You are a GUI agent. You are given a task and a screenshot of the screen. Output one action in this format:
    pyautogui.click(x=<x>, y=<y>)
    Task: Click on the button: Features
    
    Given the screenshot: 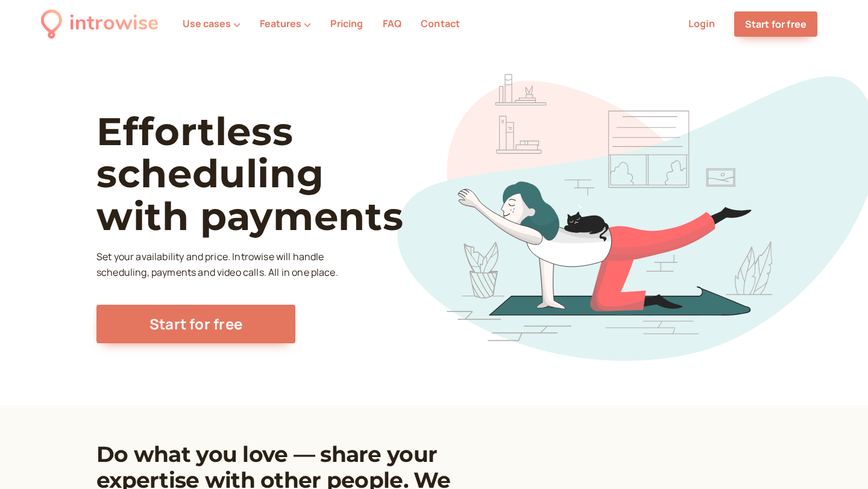 What is the action you would take?
    pyautogui.click(x=285, y=24)
    